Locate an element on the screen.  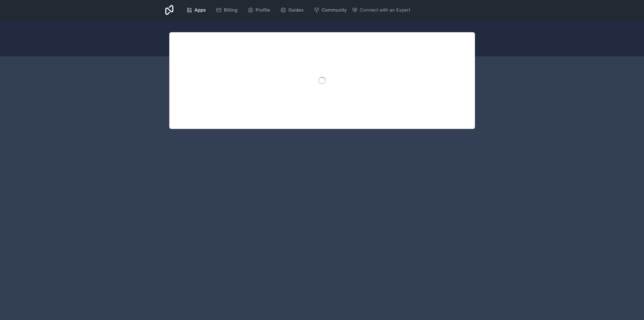
span: Community is located at coordinates (334, 10).